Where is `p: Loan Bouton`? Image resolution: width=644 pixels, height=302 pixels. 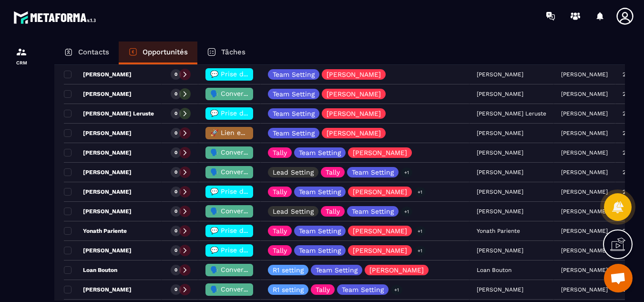 p: Loan Bouton is located at coordinates (90, 270).